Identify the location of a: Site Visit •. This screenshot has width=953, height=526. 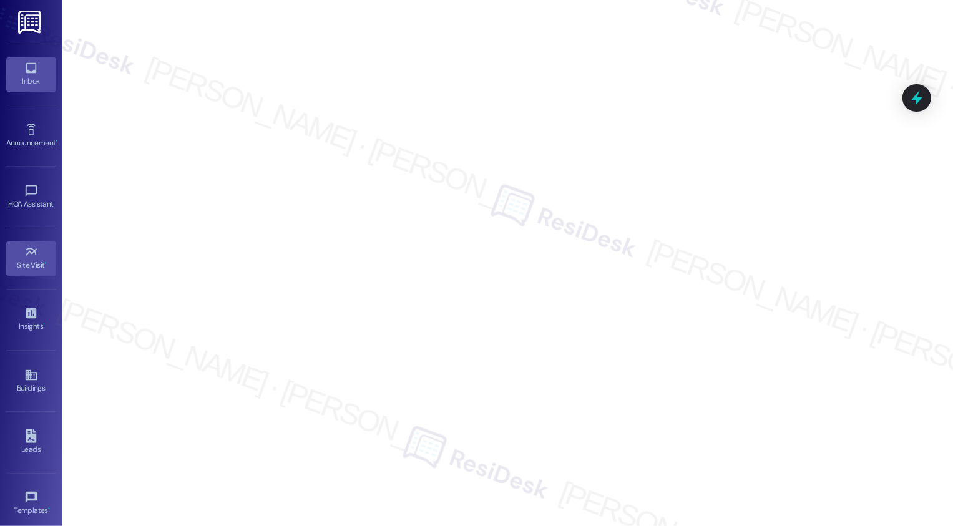
(31, 258).